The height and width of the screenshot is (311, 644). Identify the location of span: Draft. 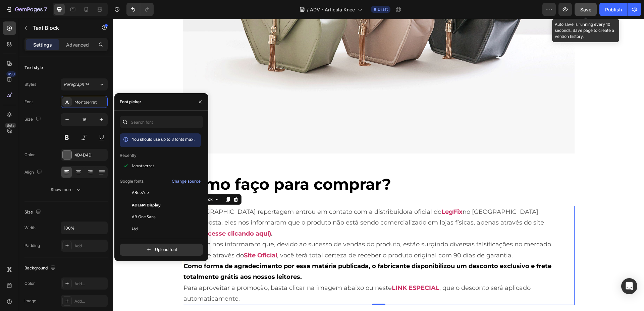
(382, 9).